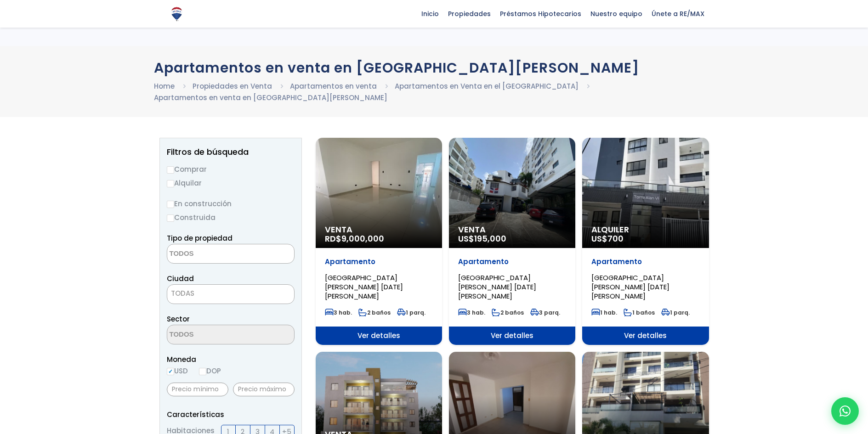 Image resolution: width=868 pixels, height=434 pixels. Describe the element at coordinates (490, 238) in the screenshot. I see `span: 195,000` at that location.